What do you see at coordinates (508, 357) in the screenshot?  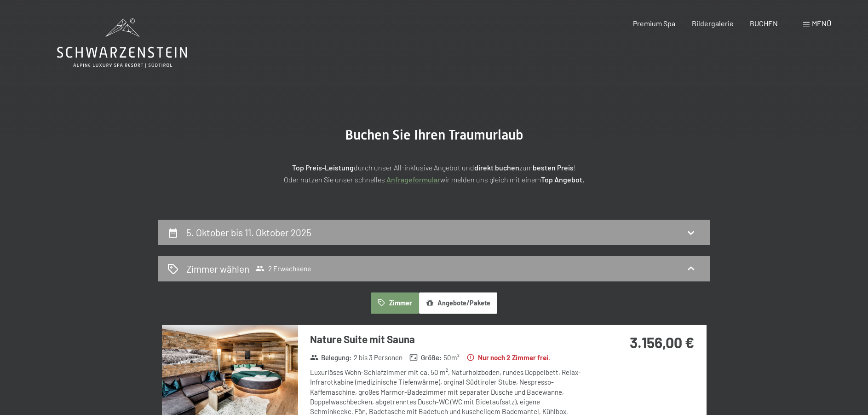 I see `strong: Nur noch 2 Zimmer frei.` at bounding box center [508, 357].